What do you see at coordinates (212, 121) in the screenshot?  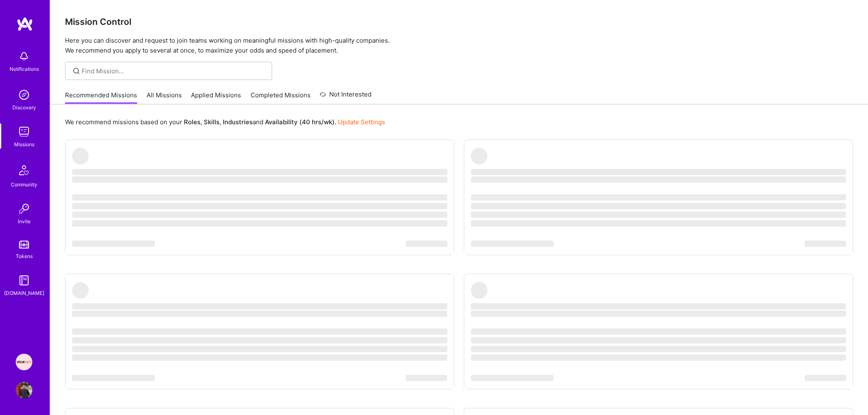 I see `b: Skills` at bounding box center [212, 121].